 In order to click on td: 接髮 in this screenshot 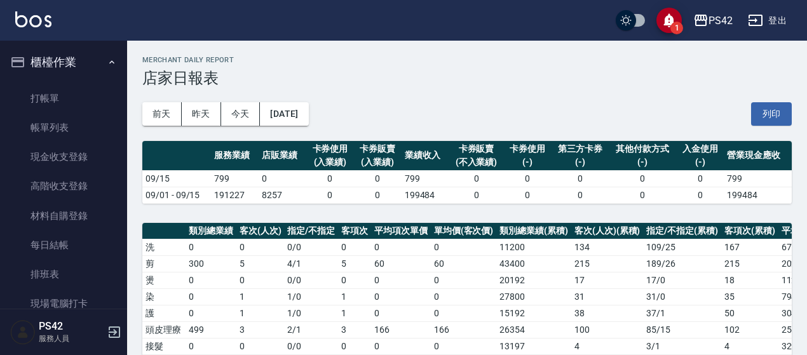, I will do `click(164, 346)`.